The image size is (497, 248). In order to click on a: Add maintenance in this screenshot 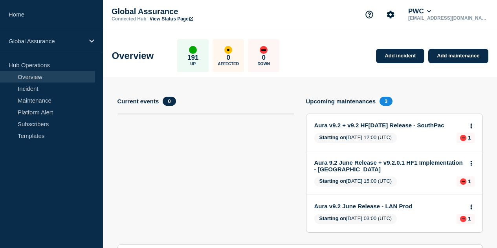, I will do `click(458, 56)`.